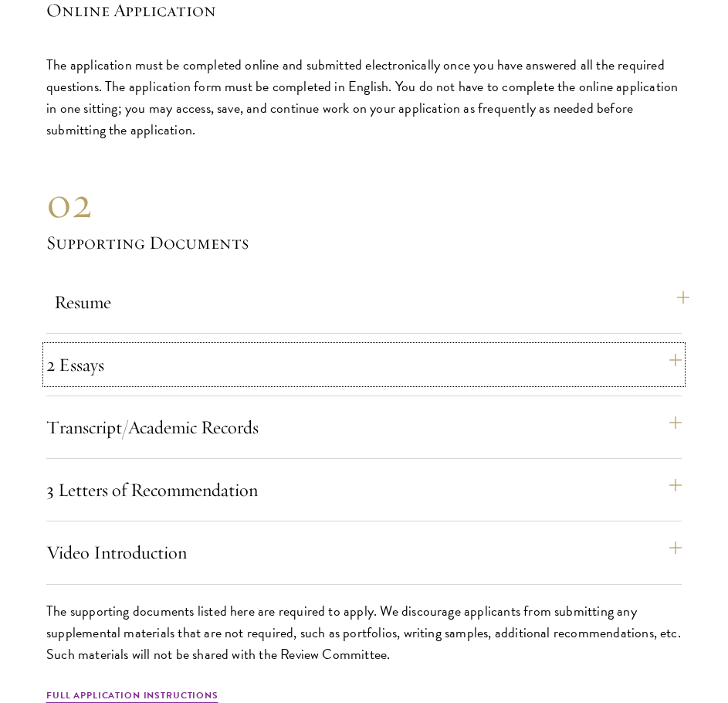  I want to click on button: Transcript/Academic Records, so click(364, 427).